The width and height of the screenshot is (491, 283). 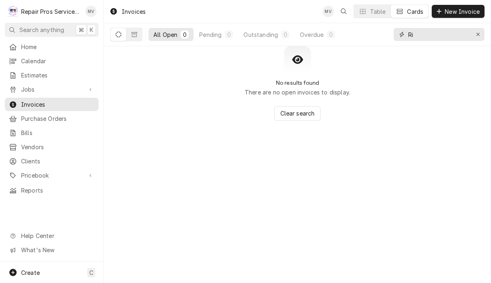 I want to click on a: Reports, so click(x=52, y=190).